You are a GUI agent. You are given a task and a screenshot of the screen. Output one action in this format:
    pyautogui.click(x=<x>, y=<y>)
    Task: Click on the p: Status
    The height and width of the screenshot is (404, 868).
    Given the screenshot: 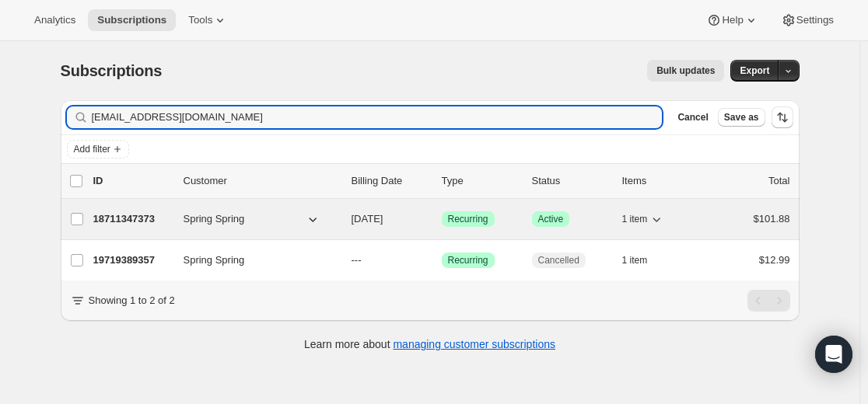 What is the action you would take?
    pyautogui.click(x=571, y=181)
    